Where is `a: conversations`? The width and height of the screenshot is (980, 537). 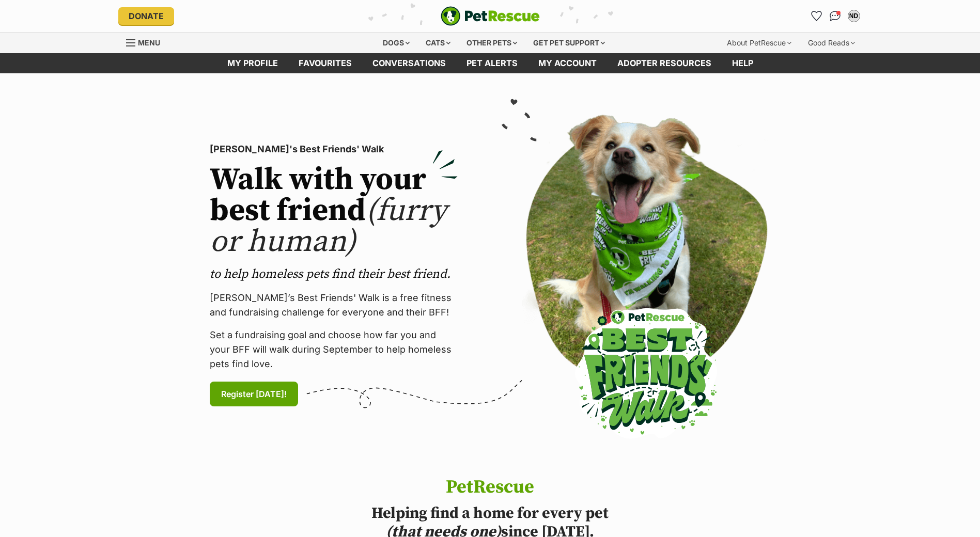
a: conversations is located at coordinates (409, 63).